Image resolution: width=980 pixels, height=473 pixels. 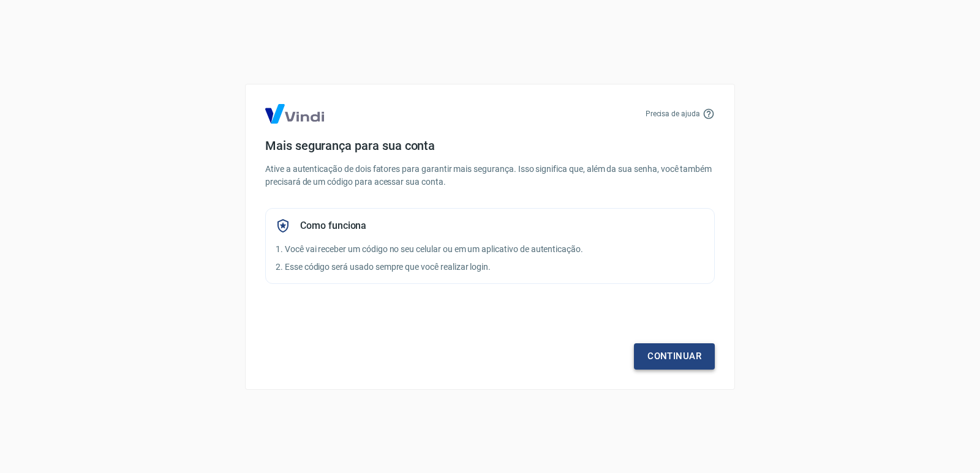 I want to click on p: Ative a autenticação de dois fatores para garantir mais segurança. Isso significa que, além da su..., so click(x=490, y=176).